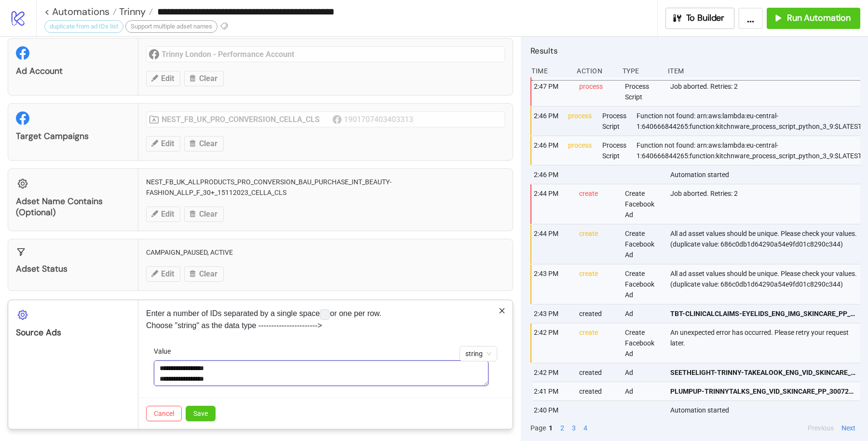 This screenshot has width=868, height=441. I want to click on p: Enter a number of IDs separated by a single space or one per row. Choose "string" as the data typ..., so click(326, 320).